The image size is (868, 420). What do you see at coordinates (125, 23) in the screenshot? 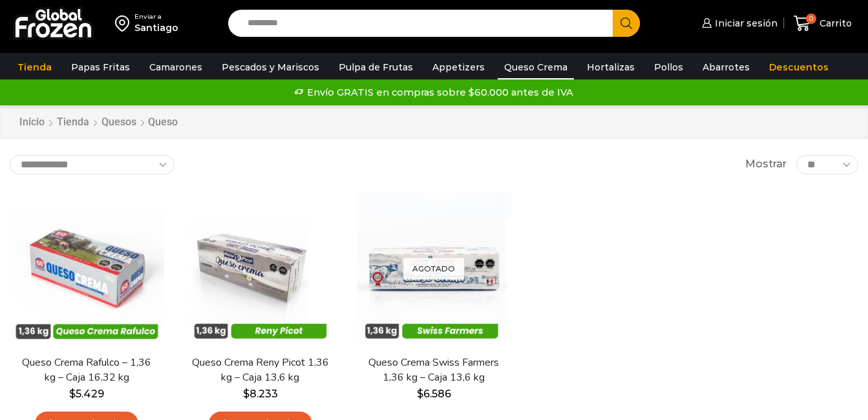
I see `img: address-field-icon.svg` at bounding box center [125, 23].